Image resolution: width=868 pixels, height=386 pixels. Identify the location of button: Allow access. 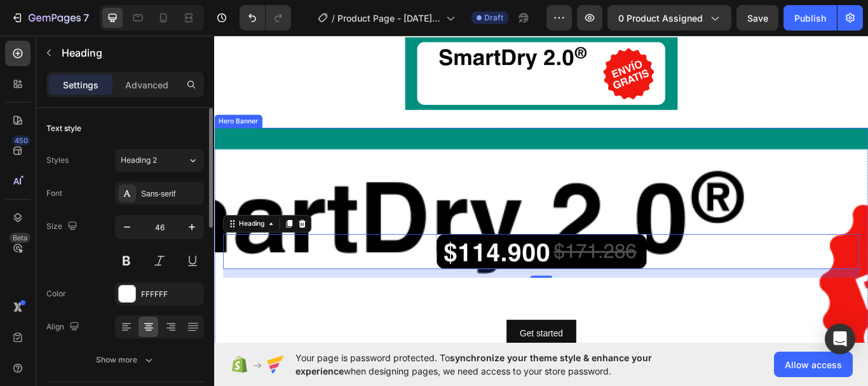
(814, 364).